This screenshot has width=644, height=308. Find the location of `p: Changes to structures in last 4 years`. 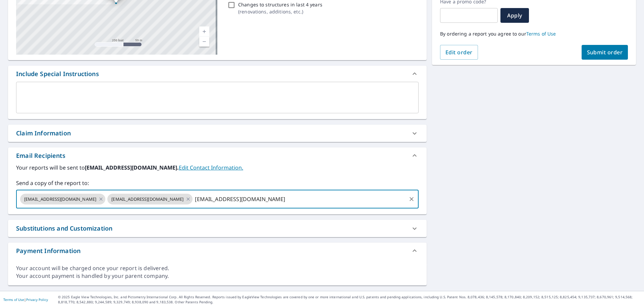

p: Changes to structures in last 4 years is located at coordinates (280, 4).